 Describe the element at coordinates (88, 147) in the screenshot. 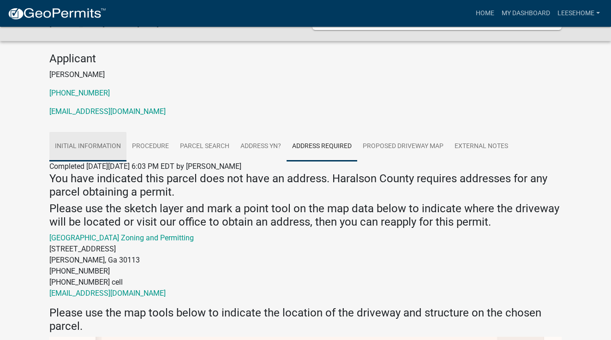

I see `a: Initial Information` at that location.